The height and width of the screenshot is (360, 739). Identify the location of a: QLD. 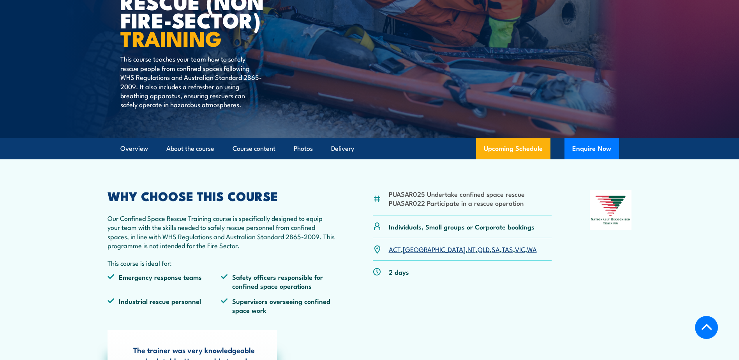
(483, 249).